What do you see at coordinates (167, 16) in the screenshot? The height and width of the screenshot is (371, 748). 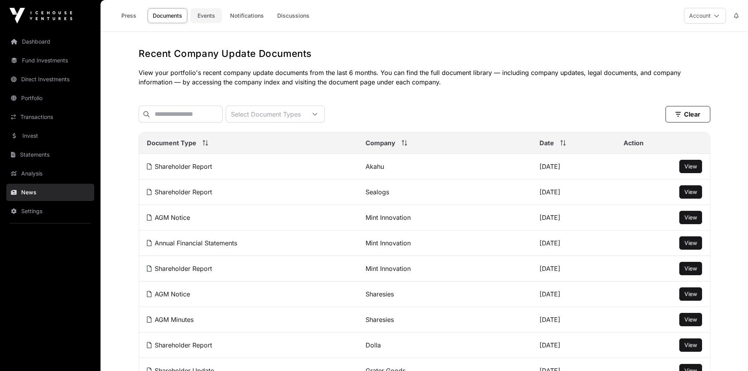 I see `a: Documents` at bounding box center [167, 16].